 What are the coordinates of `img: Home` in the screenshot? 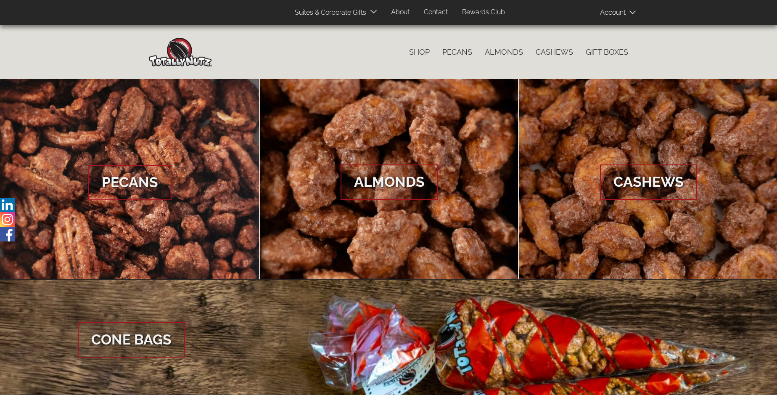 It's located at (180, 52).